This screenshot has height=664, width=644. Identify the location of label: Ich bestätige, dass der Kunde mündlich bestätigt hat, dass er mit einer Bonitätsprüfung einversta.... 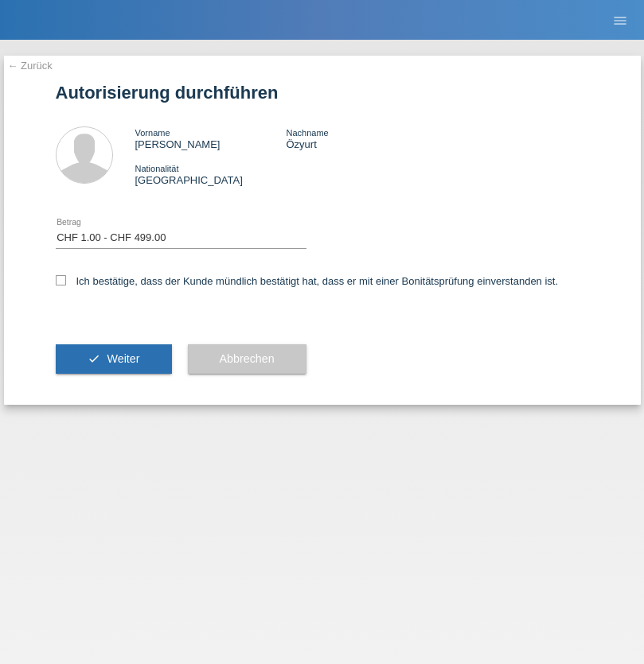
(307, 281).